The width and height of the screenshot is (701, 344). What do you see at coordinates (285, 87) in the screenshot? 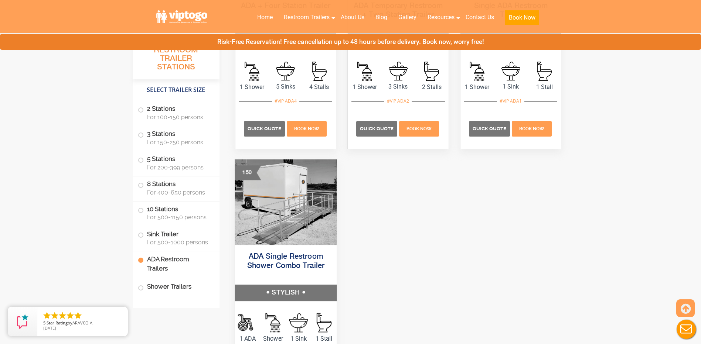
I see `span: 5 Sinks` at bounding box center [285, 87].